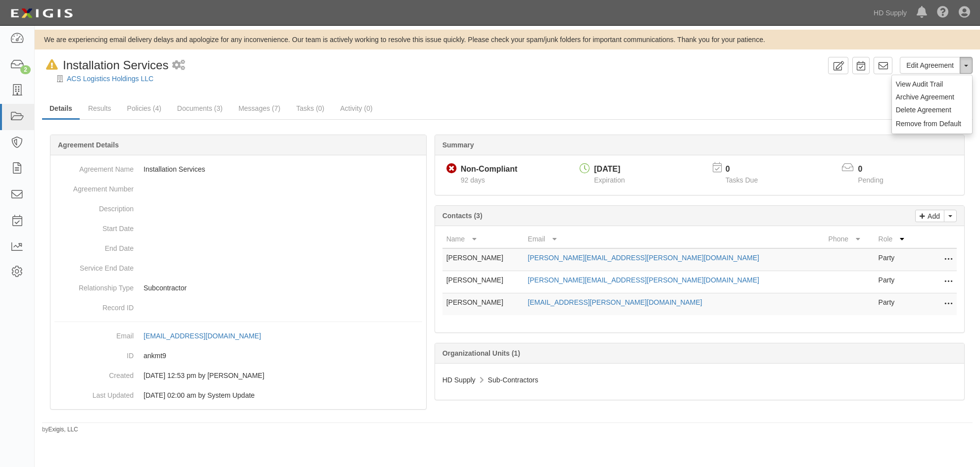 The width and height of the screenshot is (980, 467). What do you see at coordinates (462, 216) in the screenshot?
I see `b: Contacts (3)` at bounding box center [462, 216].